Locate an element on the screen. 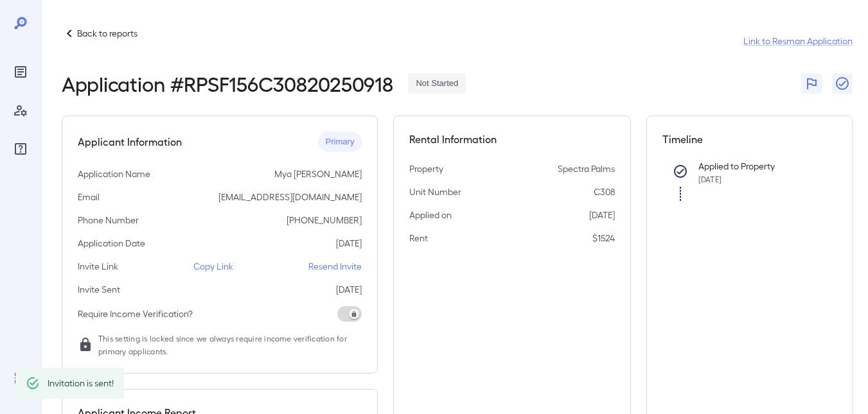  h5: Timeline is located at coordinates (749, 139).